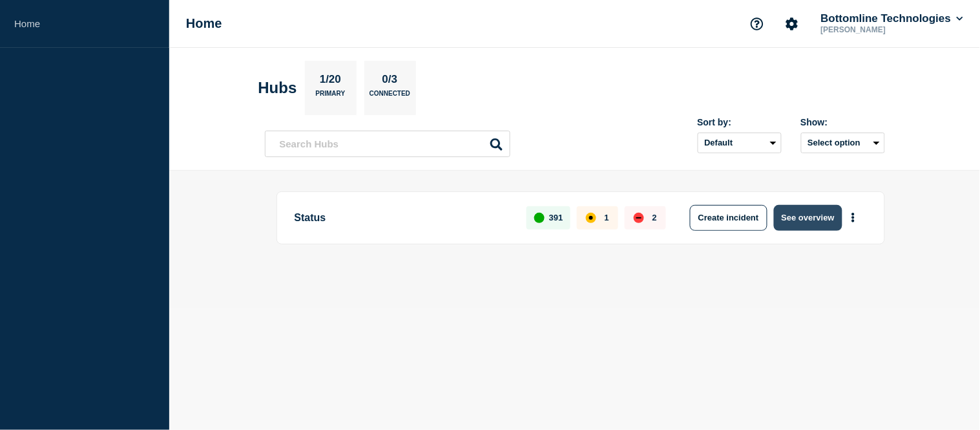 This screenshot has height=430, width=980. I want to click on div: down, so click(639, 218).